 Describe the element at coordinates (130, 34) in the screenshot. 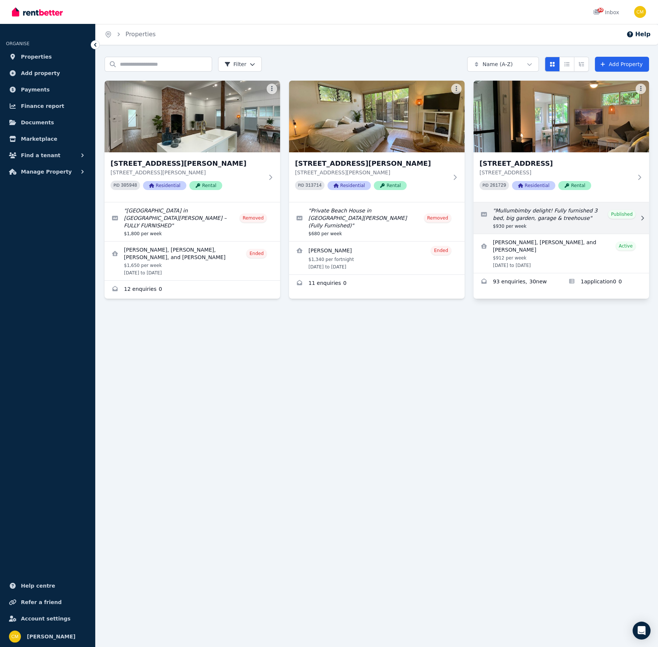

I see `nav: Breadcrumb` at that location.